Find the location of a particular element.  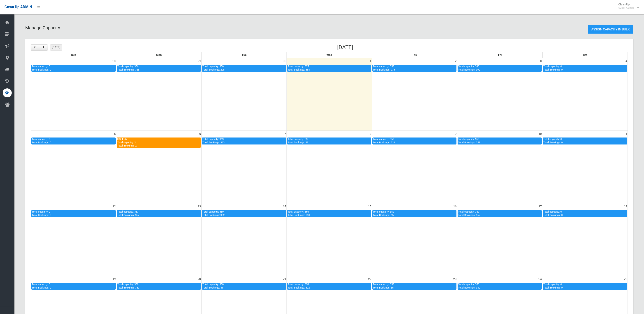

small: Super Admin is located at coordinates (626, 8).